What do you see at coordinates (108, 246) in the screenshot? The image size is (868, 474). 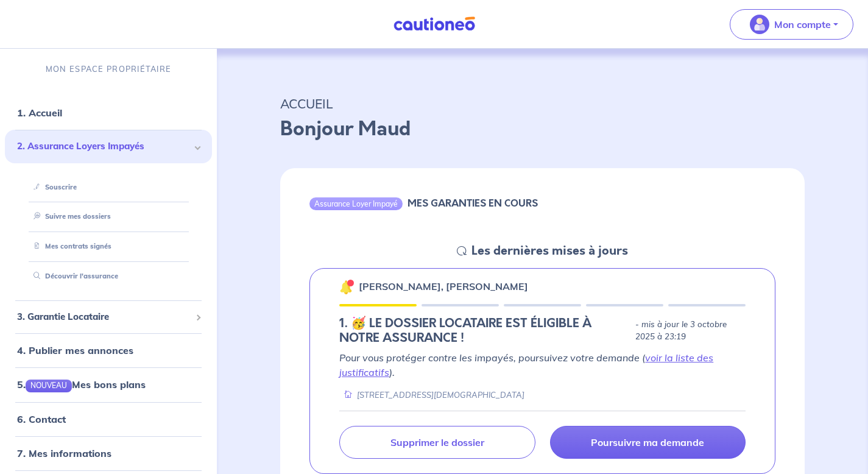 I see `div: Mes contrats signés` at bounding box center [108, 246].